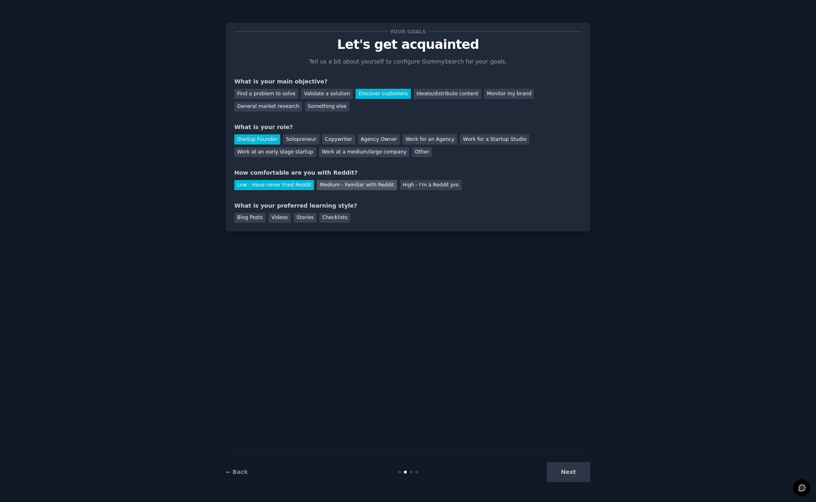  Describe the element at coordinates (448, 94) in the screenshot. I see `div: Ideate/distribute content` at that location.